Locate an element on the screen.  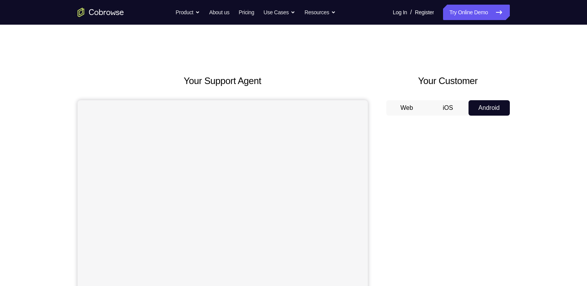
h2: Your Customer is located at coordinates (448, 81).